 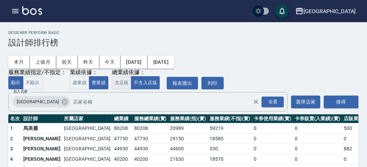 I want to click on div: 總業績依據：, so click(x=137, y=73).